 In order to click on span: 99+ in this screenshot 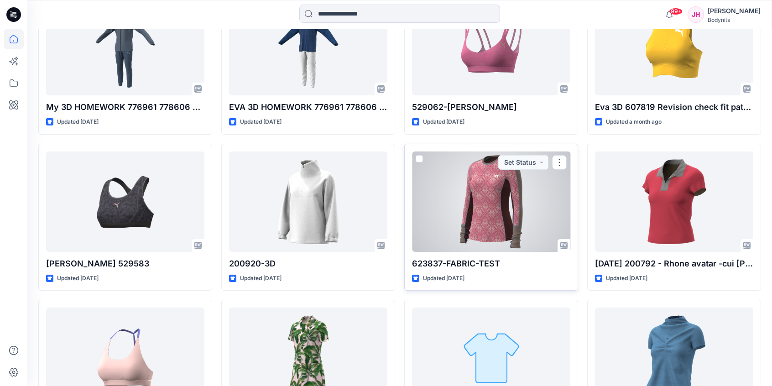, I will do `click(676, 11)`.